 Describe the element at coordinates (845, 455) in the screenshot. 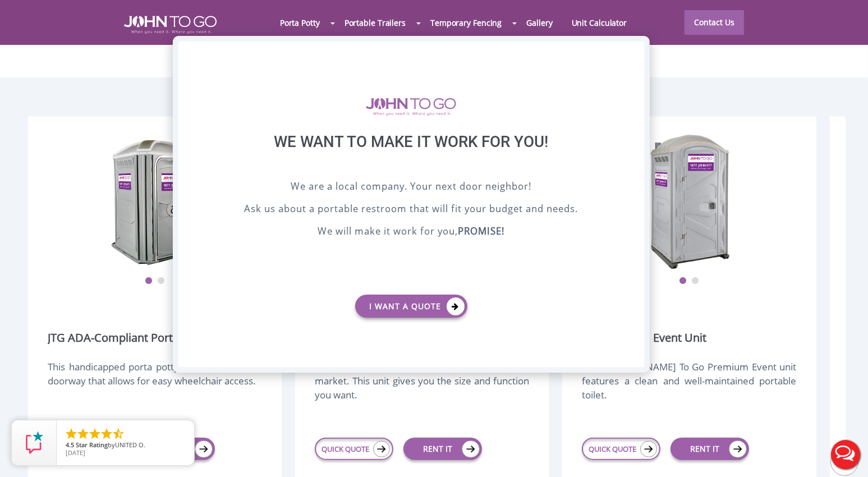

I see `button: Live Chat` at that location.